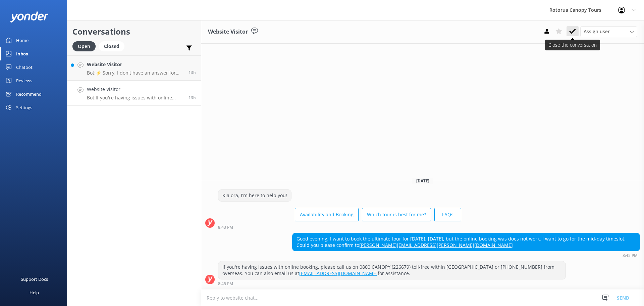 This screenshot has width=644, height=306. What do you see at coordinates (327, 214) in the screenshot?
I see `button: Availability and Booking` at bounding box center [327, 214].